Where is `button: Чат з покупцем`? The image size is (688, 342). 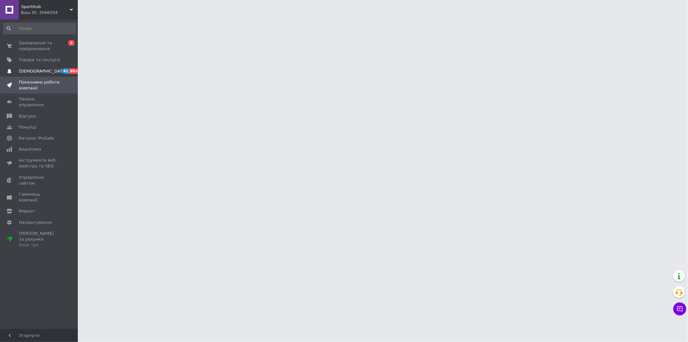 button: Чат з покупцем is located at coordinates (680, 309).